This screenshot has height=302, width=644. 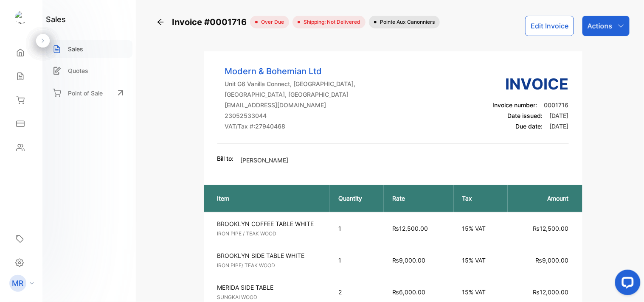 I want to click on p: MR, so click(x=17, y=284).